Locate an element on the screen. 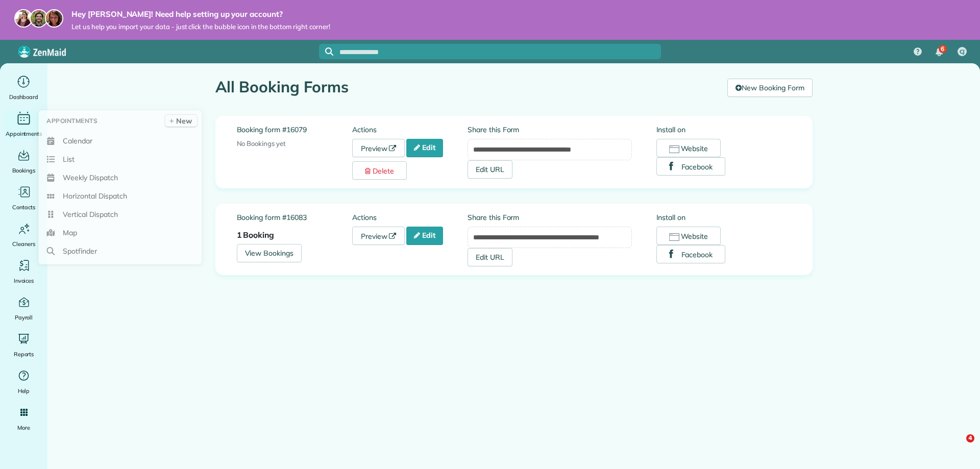  label: Booking form #16083 is located at coordinates (295, 217).